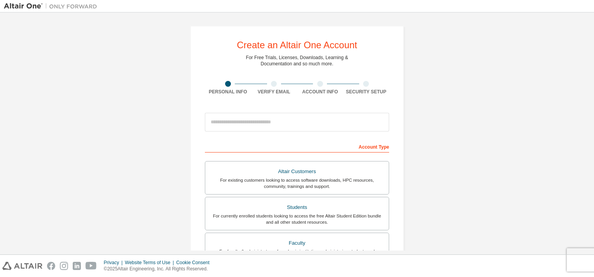 This screenshot has width=594, height=277. I want to click on img: Altair One, so click(52, 6).